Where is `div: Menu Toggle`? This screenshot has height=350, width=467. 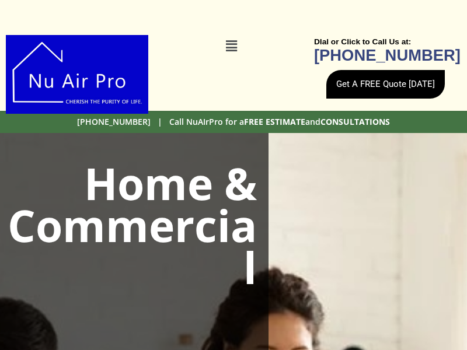
div: Menu Toggle is located at coordinates (231, 46).